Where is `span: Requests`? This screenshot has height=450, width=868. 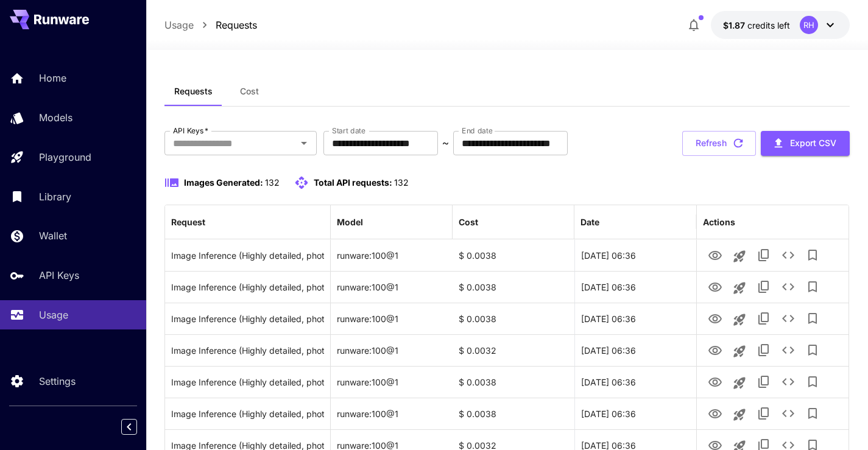 span: Requests is located at coordinates (193, 91).